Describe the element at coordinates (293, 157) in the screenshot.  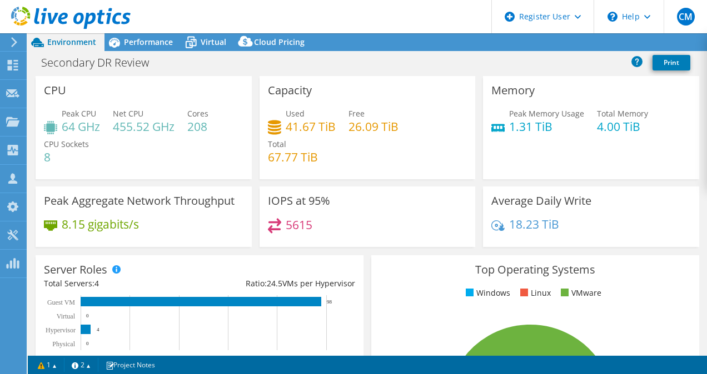
I see `h4: 67.77 TiB` at that location.